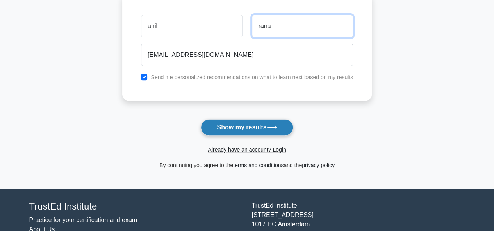  Describe the element at coordinates (247, 165) in the screenshot. I see `div: By continuing you agree to the and the` at that location.